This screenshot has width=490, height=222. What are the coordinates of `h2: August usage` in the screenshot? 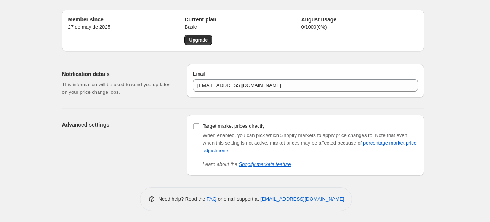 It's located at (359, 19).